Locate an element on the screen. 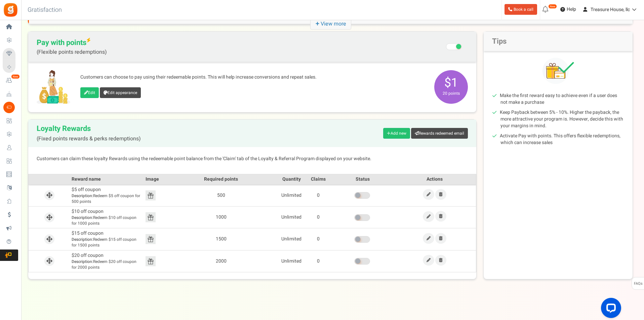  td: 500 is located at coordinates (221, 195).